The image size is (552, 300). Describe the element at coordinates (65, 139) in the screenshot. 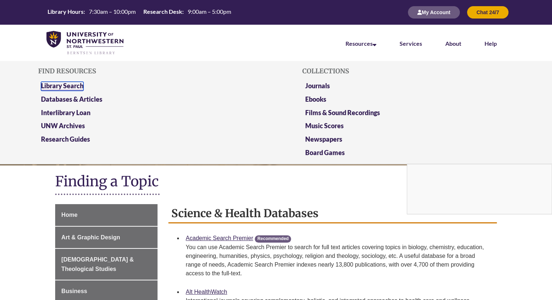

I see `a: Research Guides` at that location.